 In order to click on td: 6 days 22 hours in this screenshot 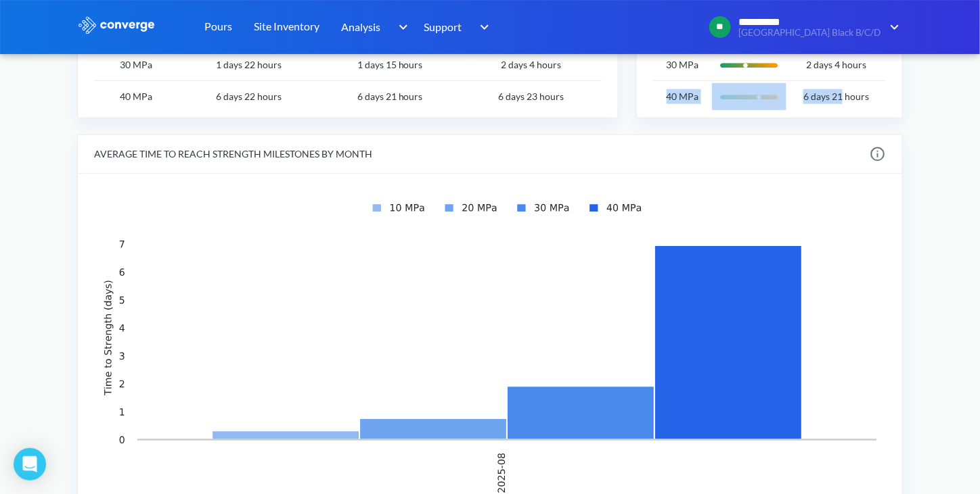, I will do `click(249, 96)`.